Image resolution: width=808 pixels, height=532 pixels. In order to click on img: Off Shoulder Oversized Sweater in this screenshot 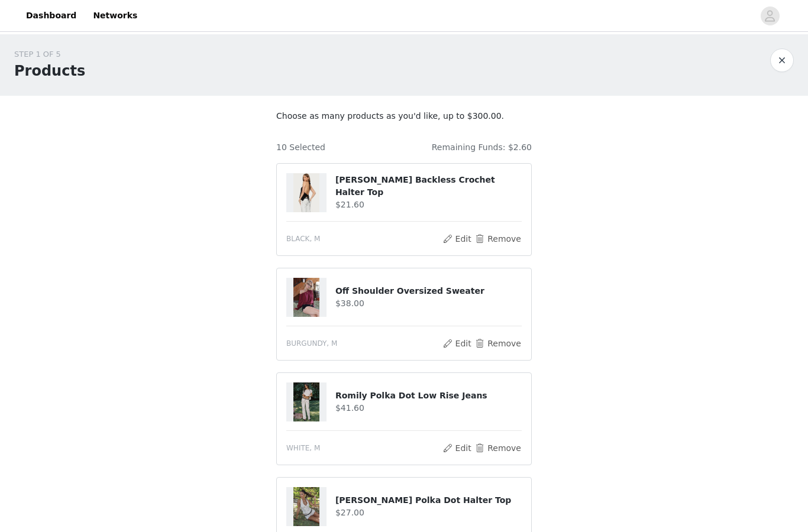, I will do `click(306, 298)`.